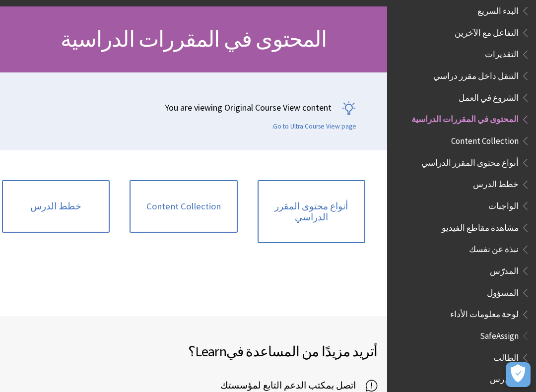 This screenshot has width=536, height=392. What do you see at coordinates (506, 356) in the screenshot?
I see `span: الطالب` at bounding box center [506, 356].